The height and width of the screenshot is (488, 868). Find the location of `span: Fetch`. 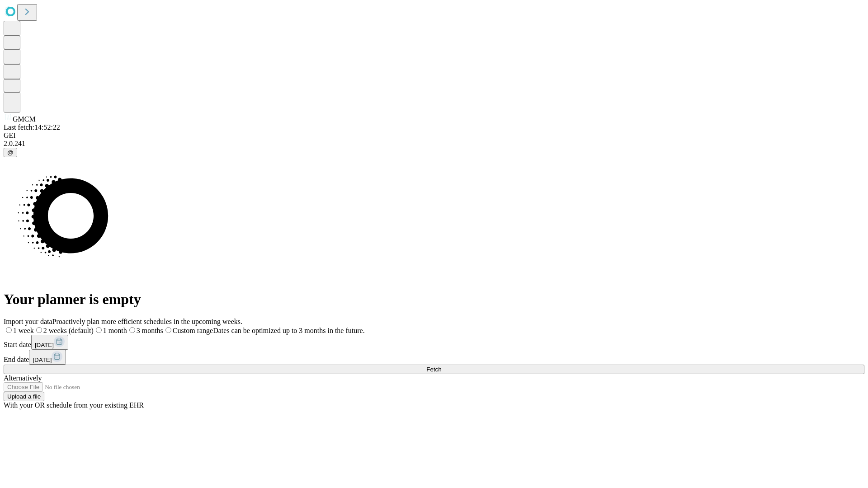

span: Fetch is located at coordinates (433, 369).